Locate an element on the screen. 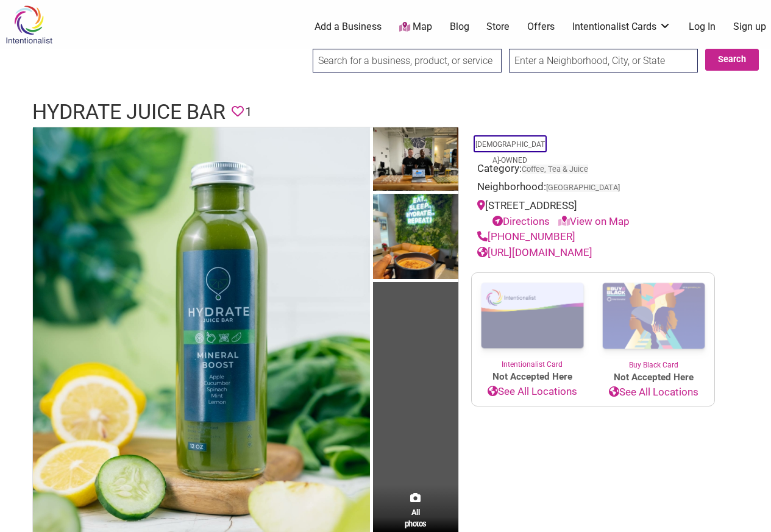 This screenshot has width=771, height=532. a: Coffee, Tea & Juice is located at coordinates (555, 169).